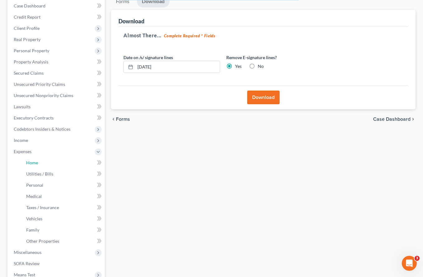  Describe the element at coordinates (35, 185) in the screenshot. I see `span: Personal` at that location.